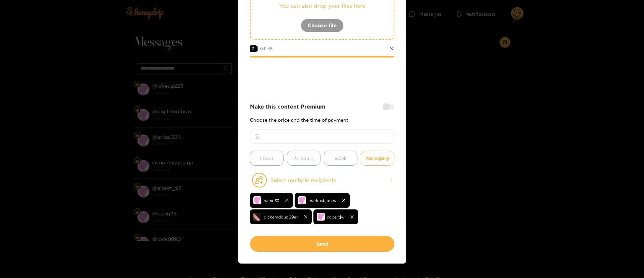 The image size is (644, 278). Describe the element at coordinates (322, 119) in the screenshot. I see `p: Choose the price and the time of payment` at that location.